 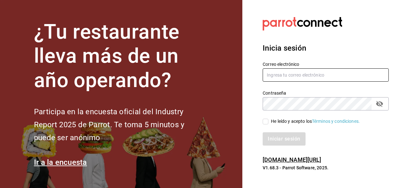 I want to click on input: Ingresa tu correo electrónico, so click(x=325, y=75).